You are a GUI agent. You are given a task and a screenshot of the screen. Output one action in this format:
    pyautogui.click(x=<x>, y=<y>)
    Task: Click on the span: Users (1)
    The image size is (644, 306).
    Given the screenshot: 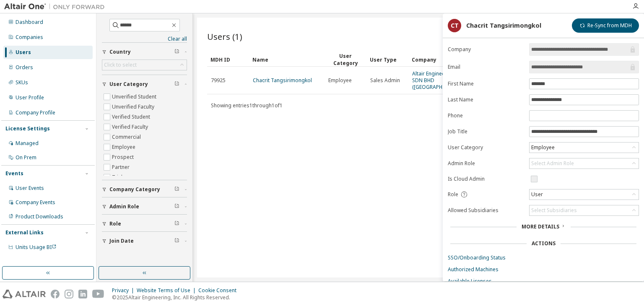 What is the action you would take?
    pyautogui.click(x=225, y=36)
    